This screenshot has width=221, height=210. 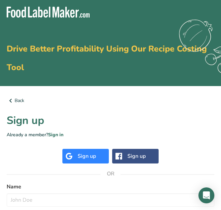 What do you see at coordinates (110, 186) in the screenshot?
I see `label: Name` at bounding box center [110, 186].